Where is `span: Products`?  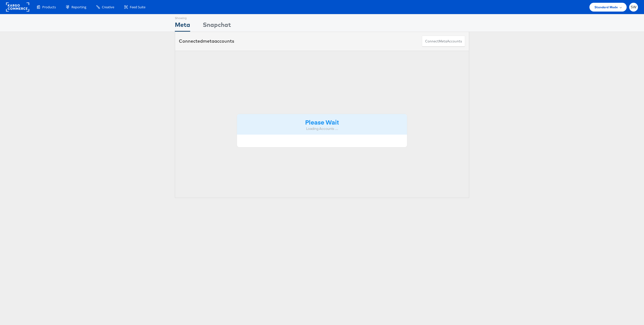
span: Products is located at coordinates (49, 7).